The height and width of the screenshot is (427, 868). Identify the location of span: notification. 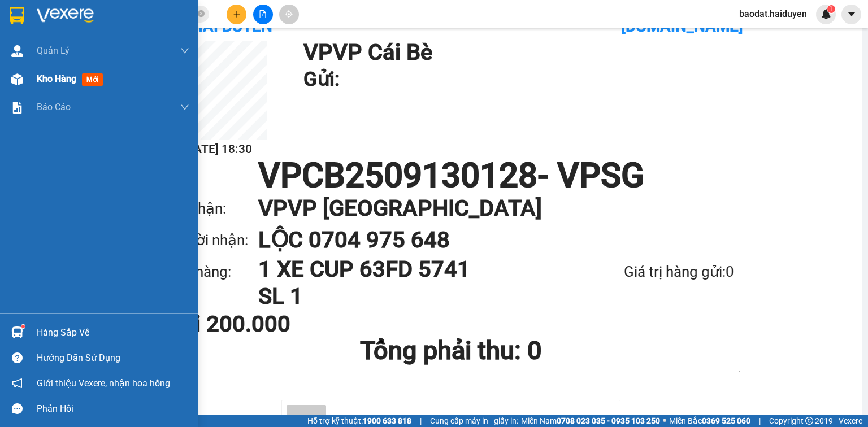
(17, 383).